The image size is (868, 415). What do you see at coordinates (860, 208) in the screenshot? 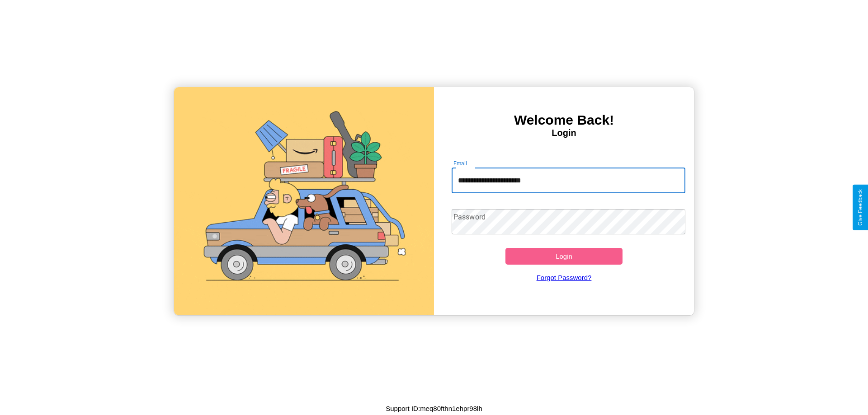
I see `div: Give Feedback` at bounding box center [860, 208].